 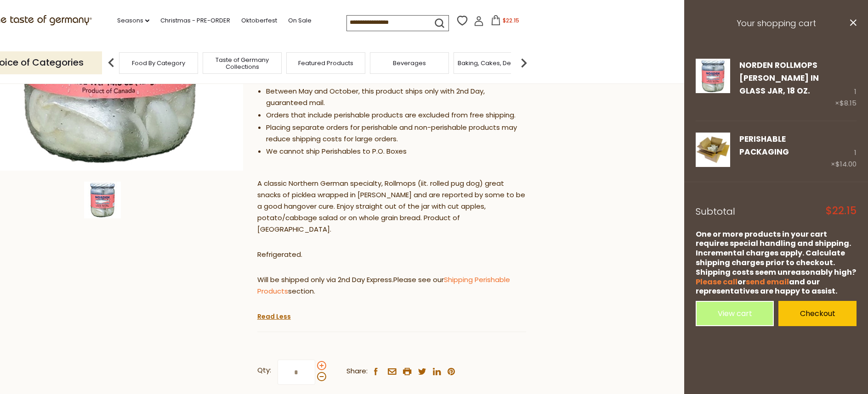 What do you see at coordinates (357, 371) in the screenshot?
I see `span: Share:` at bounding box center [357, 371].